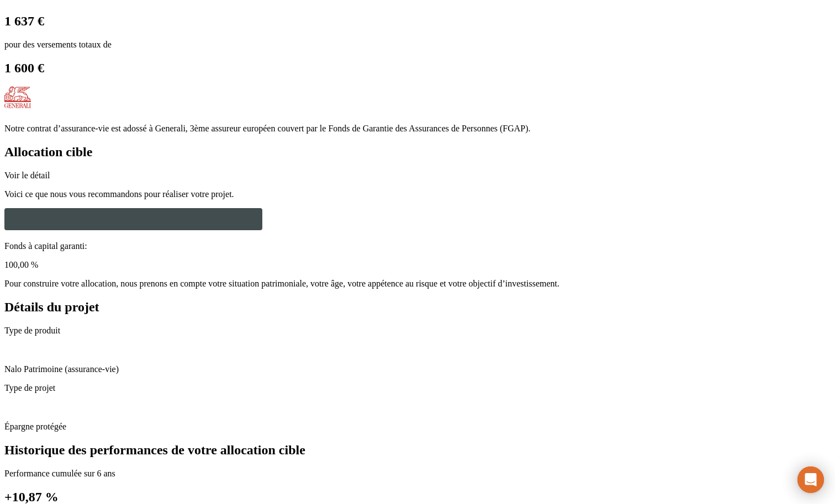  I want to click on h2: 1 600 €, so click(417, 68).